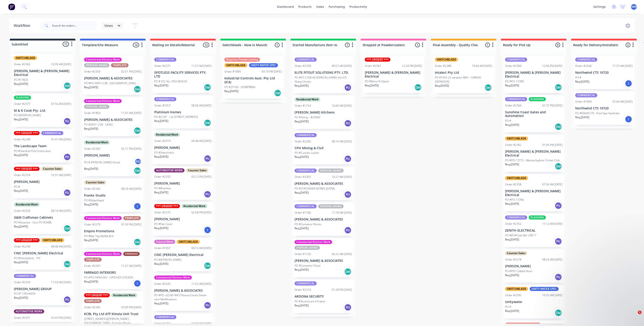  I want to click on div: Order #1726, so click(303, 254).